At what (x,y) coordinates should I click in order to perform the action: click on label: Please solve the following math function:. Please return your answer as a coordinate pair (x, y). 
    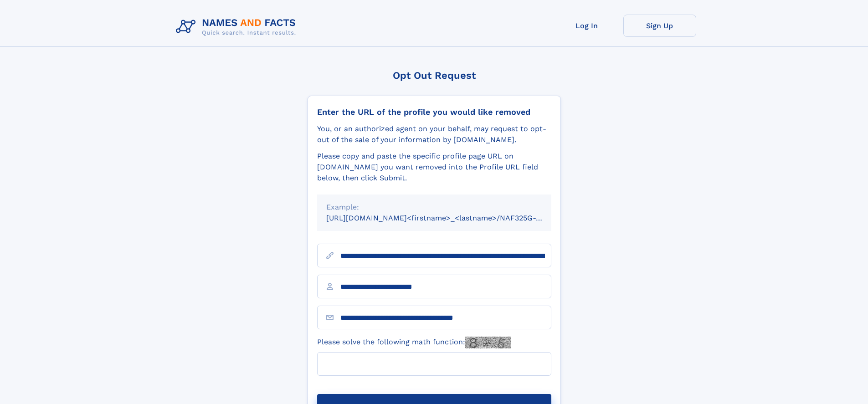
    Looking at the image, I should click on (414, 343).